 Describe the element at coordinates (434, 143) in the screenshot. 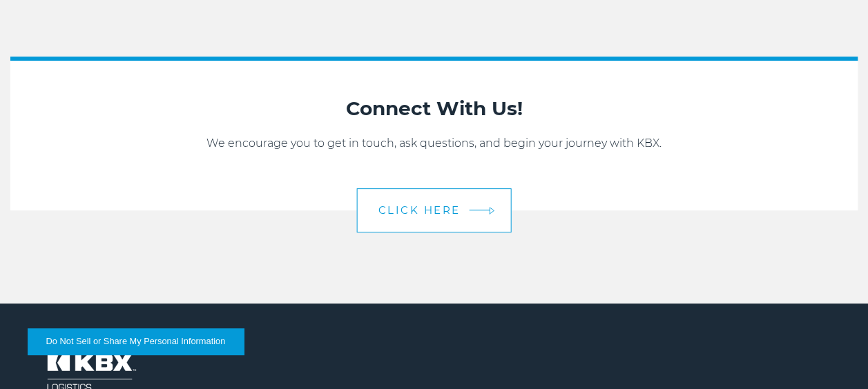

I see `p: We encourage you to get in touch, ask questions, and begin your journey with KBX.` at that location.